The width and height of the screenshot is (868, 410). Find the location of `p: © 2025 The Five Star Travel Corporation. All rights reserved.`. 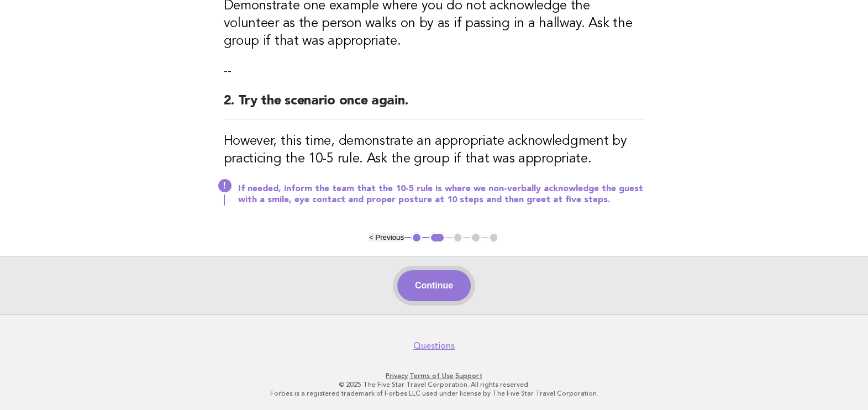

p: © 2025 The Five Star Travel Corporation. All rights reserved. is located at coordinates (435, 384).